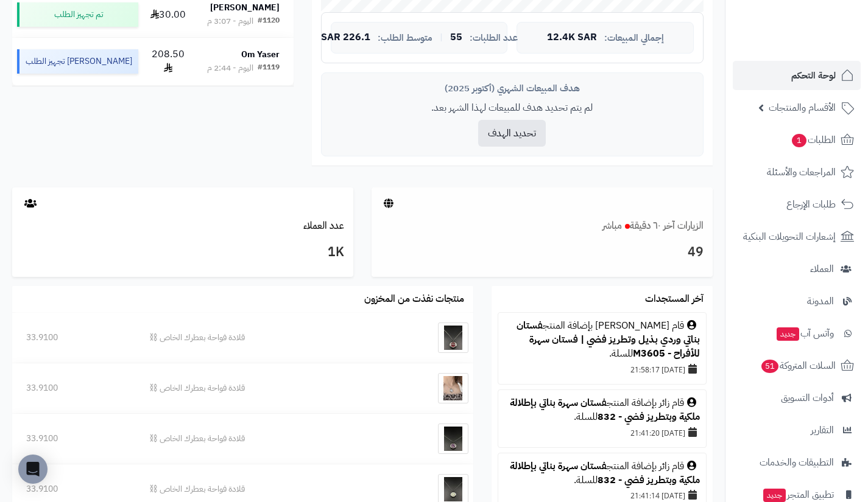 This screenshot has height=502, width=868. What do you see at coordinates (770, 367) in the screenshot?
I see `span: 51` at bounding box center [770, 367].